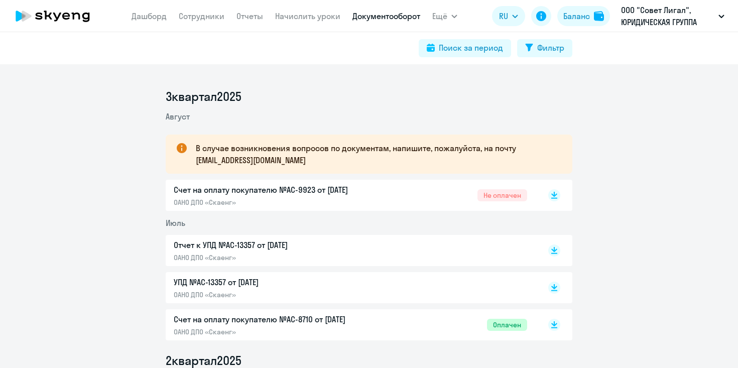  I want to click on button: Фильтр, so click(545, 48).